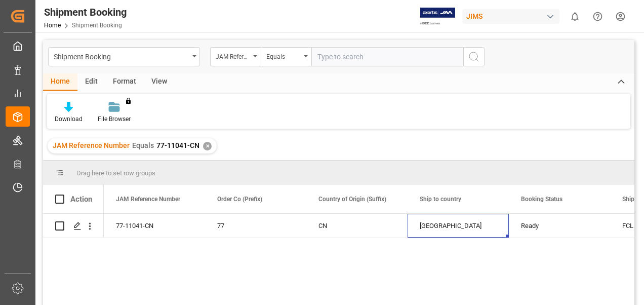 The height and width of the screenshot is (305, 644). Describe the element at coordinates (68, 119) in the screenshot. I see `div: Download` at that location.